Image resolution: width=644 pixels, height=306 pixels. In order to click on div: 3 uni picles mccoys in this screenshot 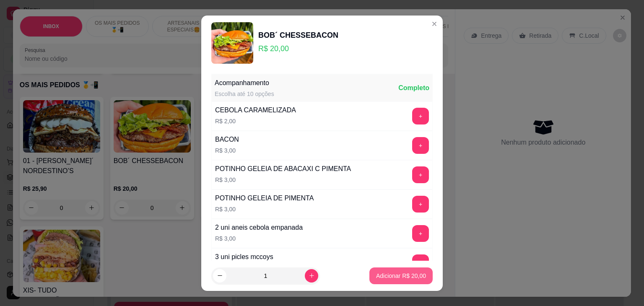, I will do `click(244, 257)`.